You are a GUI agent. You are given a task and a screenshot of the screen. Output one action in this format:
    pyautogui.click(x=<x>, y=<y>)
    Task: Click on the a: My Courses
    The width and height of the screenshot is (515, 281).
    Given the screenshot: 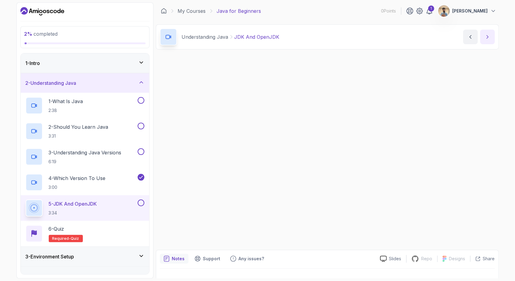 What is the action you would take?
    pyautogui.click(x=192, y=11)
    